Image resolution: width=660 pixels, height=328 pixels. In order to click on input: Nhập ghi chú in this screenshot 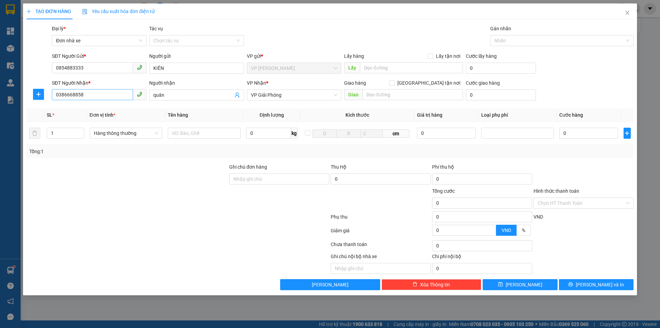, I will do `click(381, 268)`.